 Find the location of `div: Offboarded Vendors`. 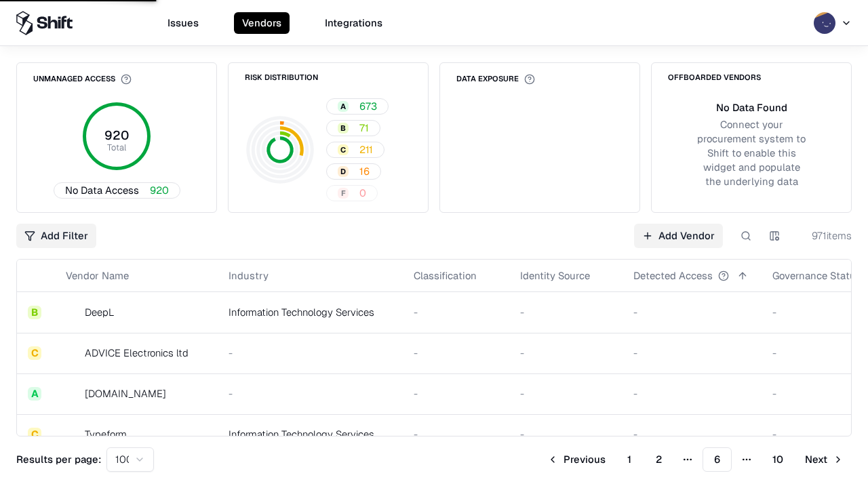

div: Offboarded Vendors is located at coordinates (714, 77).